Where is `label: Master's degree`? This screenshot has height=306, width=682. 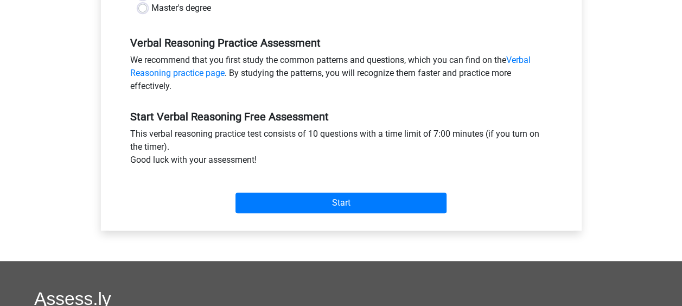 label: Master's degree is located at coordinates (181, 8).